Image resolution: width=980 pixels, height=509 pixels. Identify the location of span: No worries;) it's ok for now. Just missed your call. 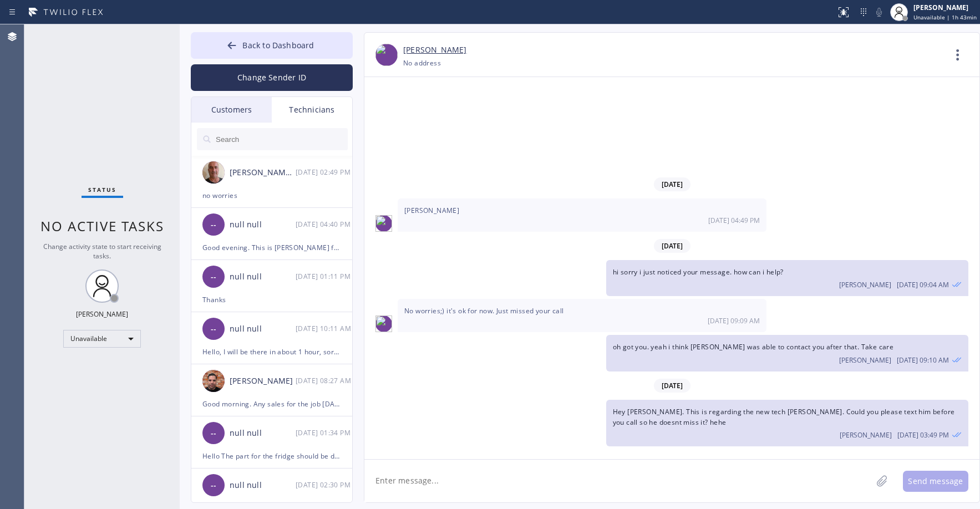
(484, 311).